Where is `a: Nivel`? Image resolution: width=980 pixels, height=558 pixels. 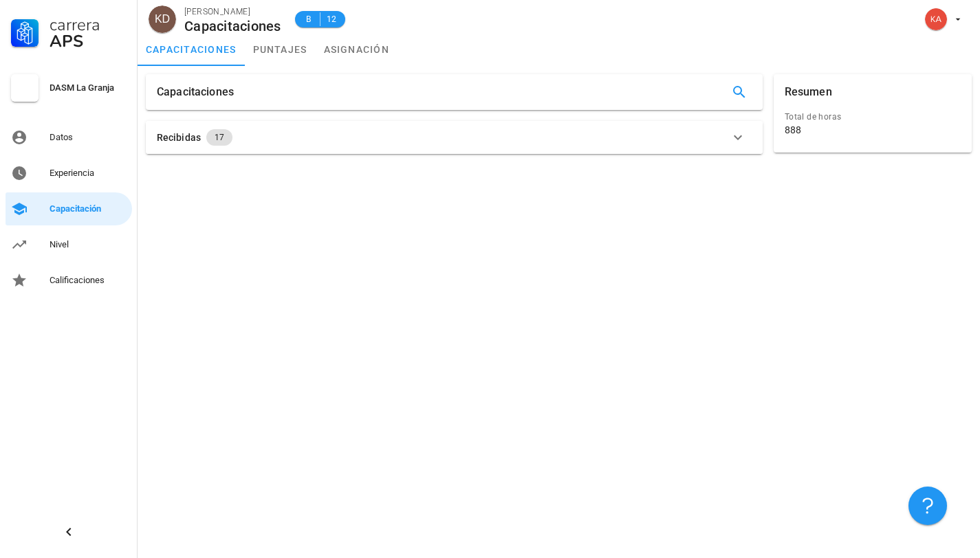
a: Nivel is located at coordinates (69, 244).